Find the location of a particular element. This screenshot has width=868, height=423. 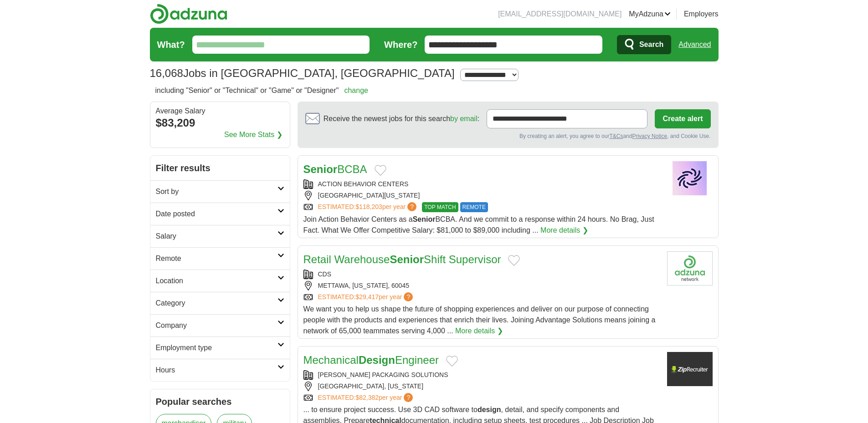

h2: Remote is located at coordinates (217, 258).